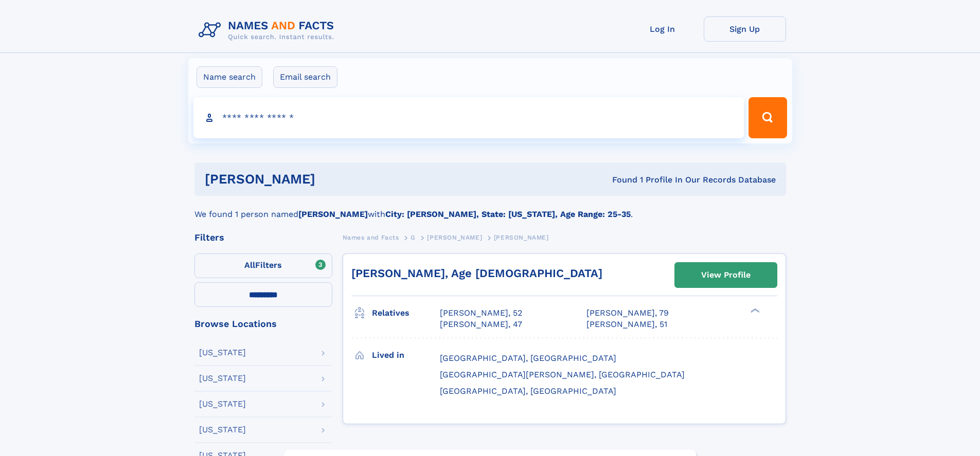  What do you see at coordinates (725, 275) in the screenshot?
I see `div: View Profile` at bounding box center [725, 275].